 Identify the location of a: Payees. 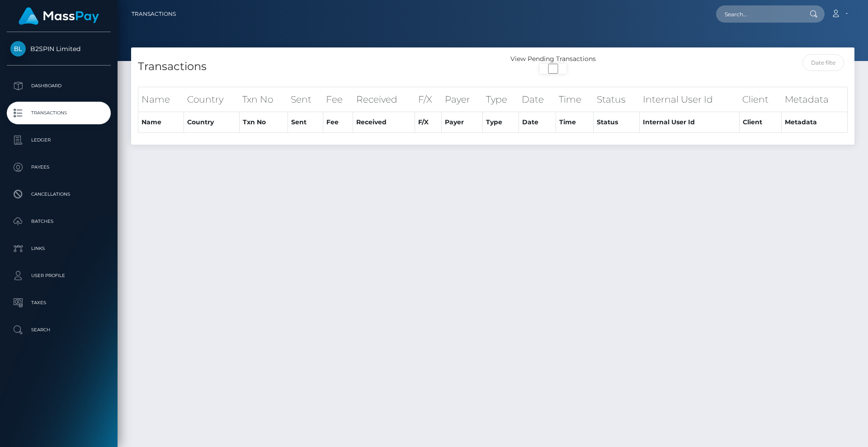
(59, 168).